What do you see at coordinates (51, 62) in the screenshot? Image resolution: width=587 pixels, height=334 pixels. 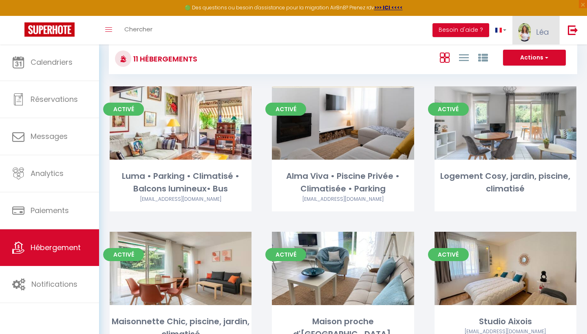 I see `span: Calendriers` at bounding box center [51, 62].